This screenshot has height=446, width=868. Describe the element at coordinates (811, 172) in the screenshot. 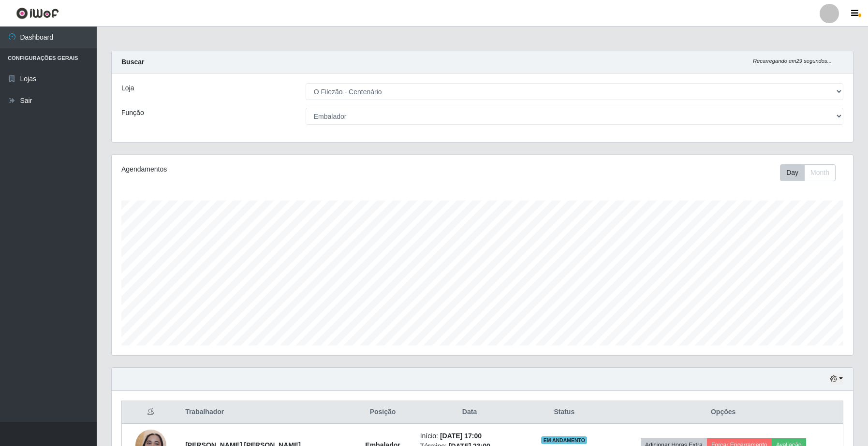

I see `div: Toolbar with button groups` at that location.